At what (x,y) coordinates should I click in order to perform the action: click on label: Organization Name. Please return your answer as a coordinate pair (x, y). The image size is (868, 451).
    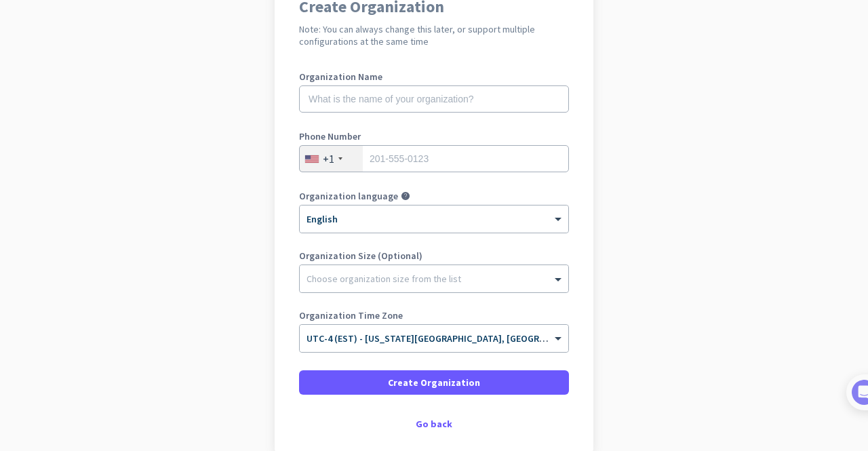
    Looking at the image, I should click on (434, 77).